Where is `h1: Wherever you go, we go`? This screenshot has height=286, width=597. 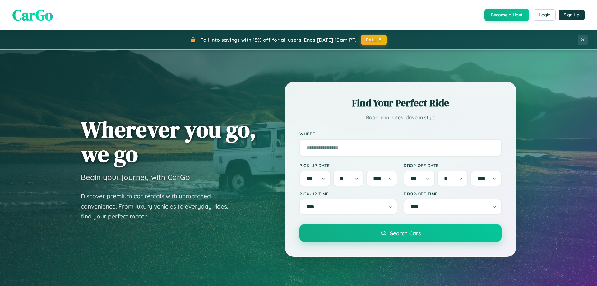
h1: Wherever you go, we go is located at coordinates (168, 141).